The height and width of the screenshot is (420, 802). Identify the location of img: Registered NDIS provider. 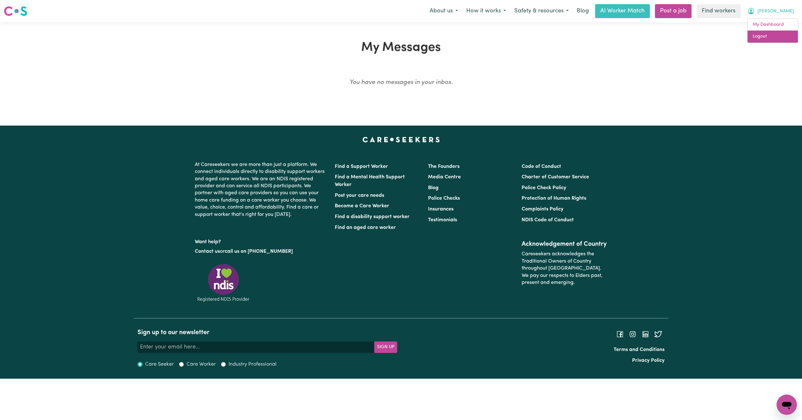
(223, 283).